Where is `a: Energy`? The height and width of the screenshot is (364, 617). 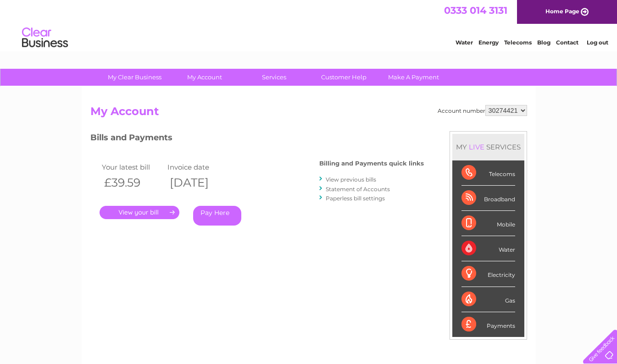 a: Energy is located at coordinates (489, 43).